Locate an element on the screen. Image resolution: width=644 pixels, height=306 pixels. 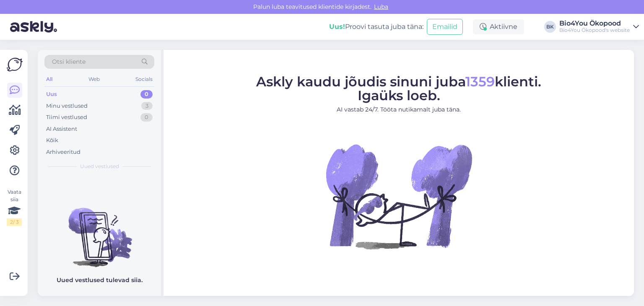
div: Tiimi vestlused is located at coordinates (67, 117).